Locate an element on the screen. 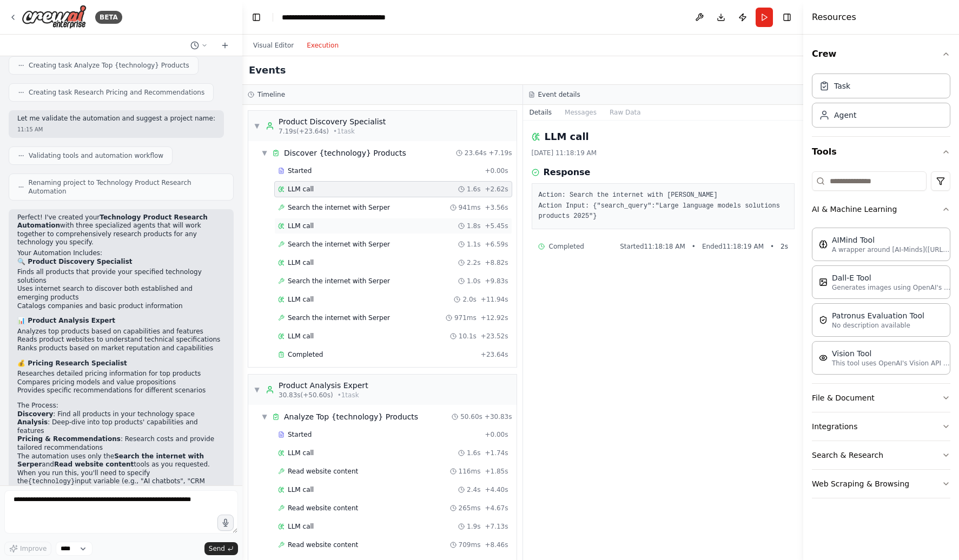 This screenshot has height=560, width=959. nav: breadcrumb is located at coordinates (343, 17).